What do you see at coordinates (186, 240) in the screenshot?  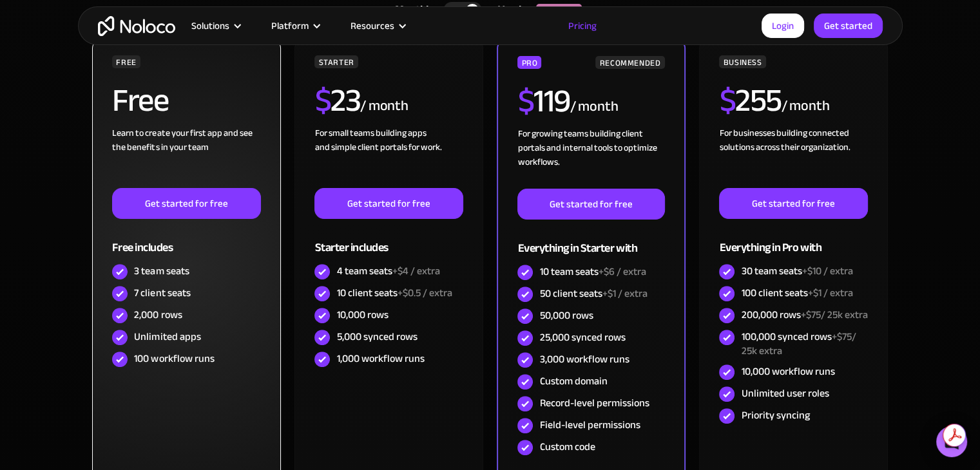 I see `div: Free includes` at bounding box center [186, 240].